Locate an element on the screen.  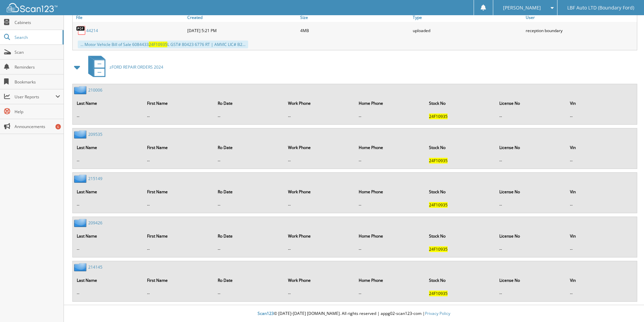
a: Type is located at coordinates (467, 17).